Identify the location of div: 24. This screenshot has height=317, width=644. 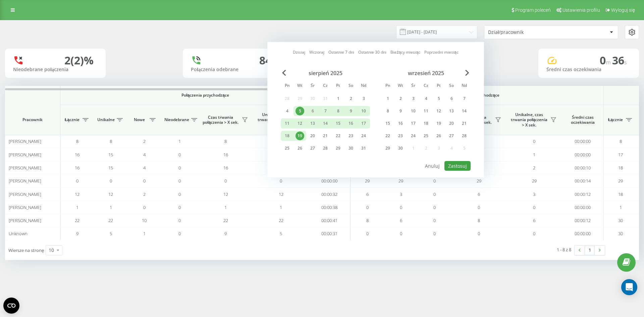
(363, 136).